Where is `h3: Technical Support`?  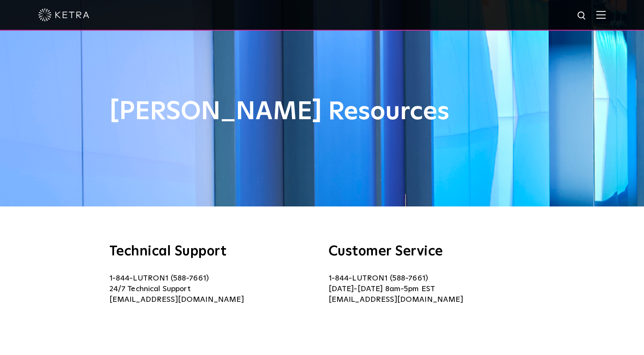
h3: Technical Support is located at coordinates (212, 251).